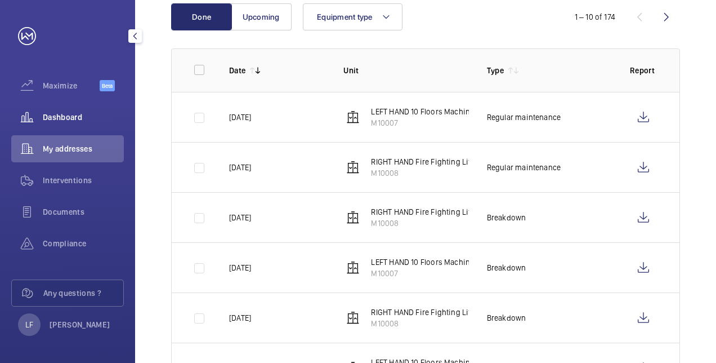 Image resolution: width=716 pixels, height=363 pixels. I want to click on span: Compliance, so click(83, 243).